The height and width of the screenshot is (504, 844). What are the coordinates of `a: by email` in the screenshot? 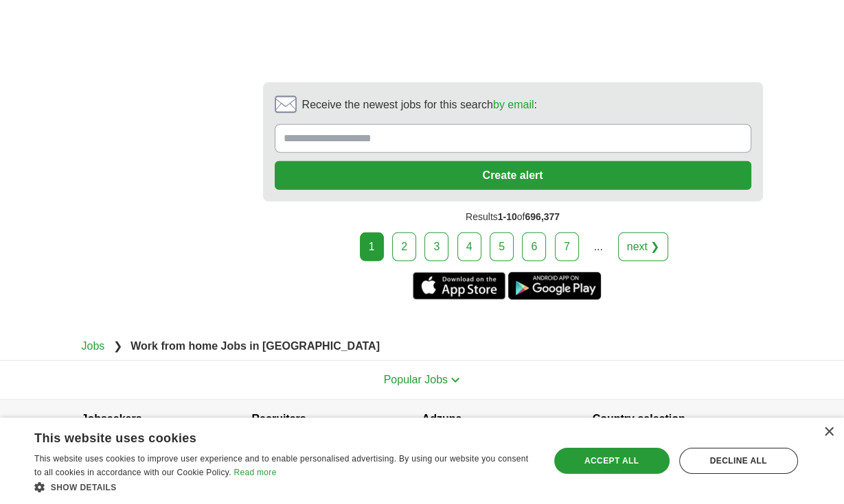 It's located at (513, 104).